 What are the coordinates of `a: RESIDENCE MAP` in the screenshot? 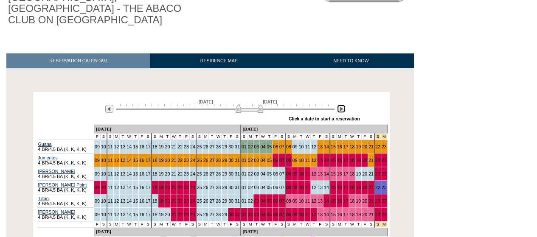 It's located at (219, 61).